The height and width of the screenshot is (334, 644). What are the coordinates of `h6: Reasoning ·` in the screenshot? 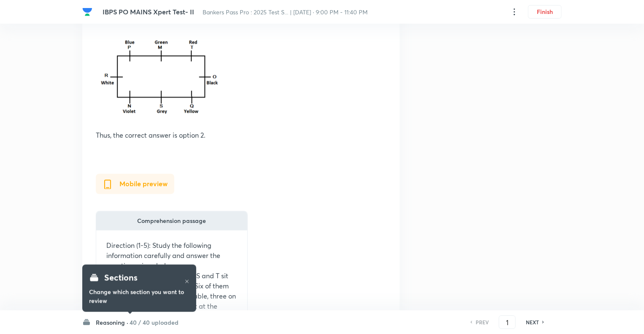 It's located at (112, 322).